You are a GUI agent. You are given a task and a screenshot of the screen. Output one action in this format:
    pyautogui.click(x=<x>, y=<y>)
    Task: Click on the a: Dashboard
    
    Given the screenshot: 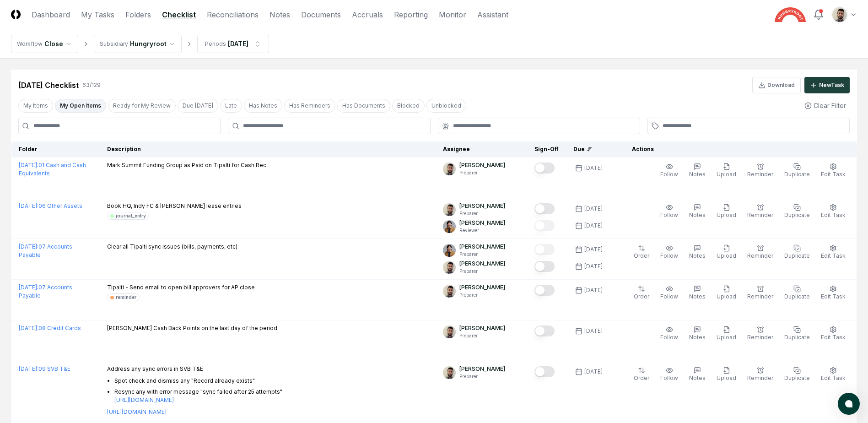 What is the action you would take?
    pyautogui.click(x=51, y=14)
    